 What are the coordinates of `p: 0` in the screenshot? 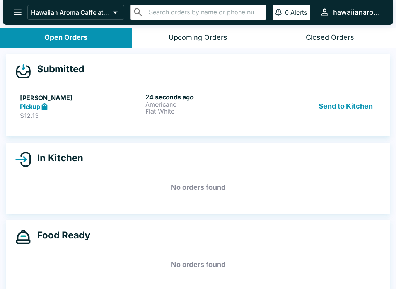 It's located at (287, 12).